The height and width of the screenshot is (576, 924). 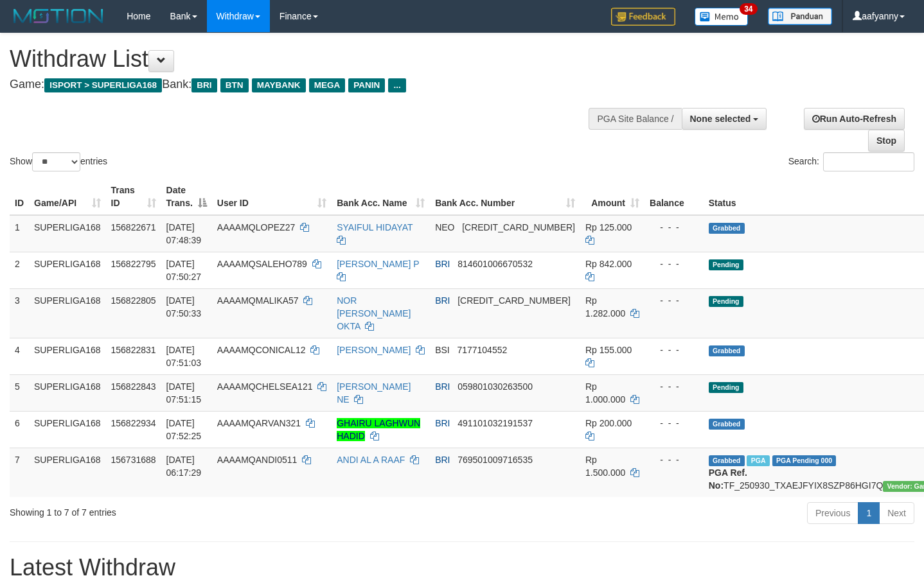 I want to click on span: AAAAMQCHELSEA121, so click(x=265, y=387).